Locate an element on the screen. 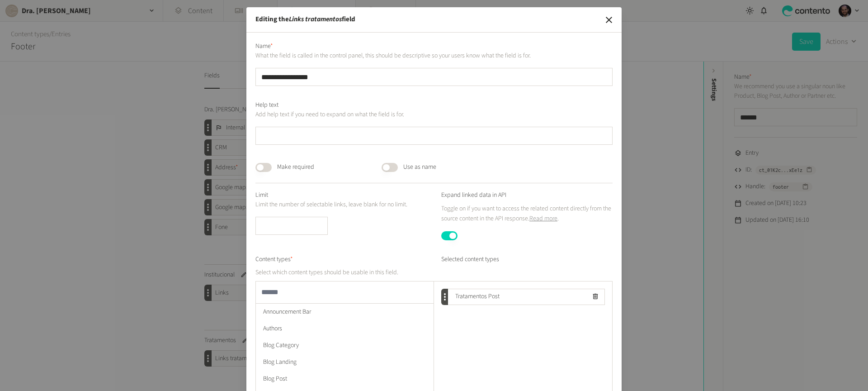  span: Tratamentos Post is located at coordinates (473, 296).